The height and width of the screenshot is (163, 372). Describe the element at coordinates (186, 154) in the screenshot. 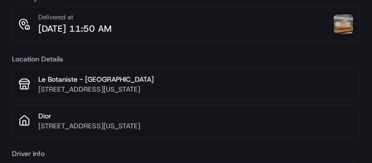

I see `h3: Driver Info` at that location.